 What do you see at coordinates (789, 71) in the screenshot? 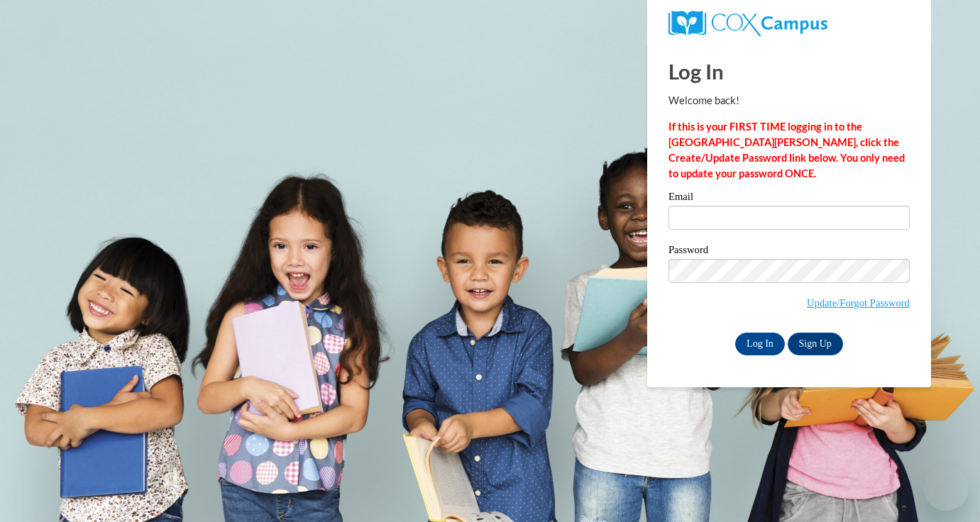
I see `h1: Log In` at bounding box center [789, 71].